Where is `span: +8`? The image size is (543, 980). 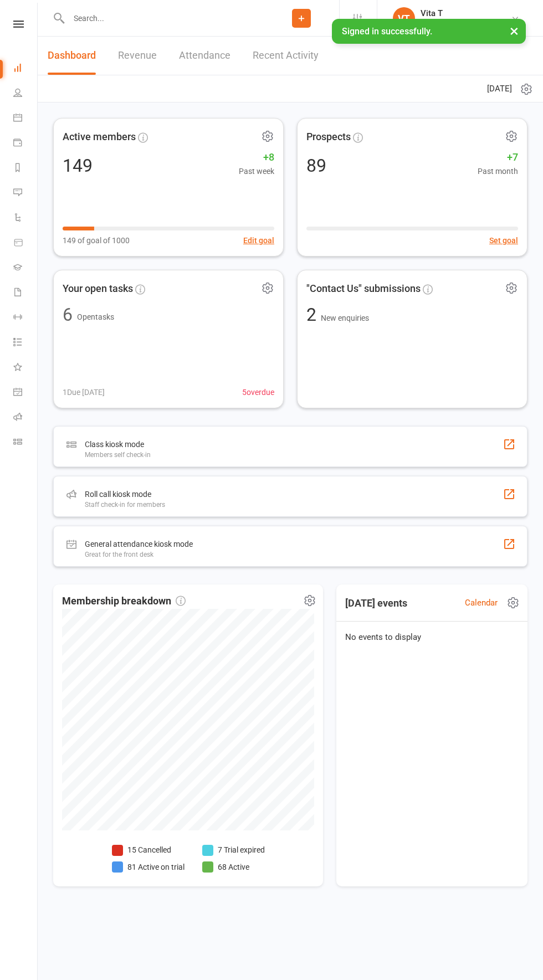
span: +8 is located at coordinates (256, 157).